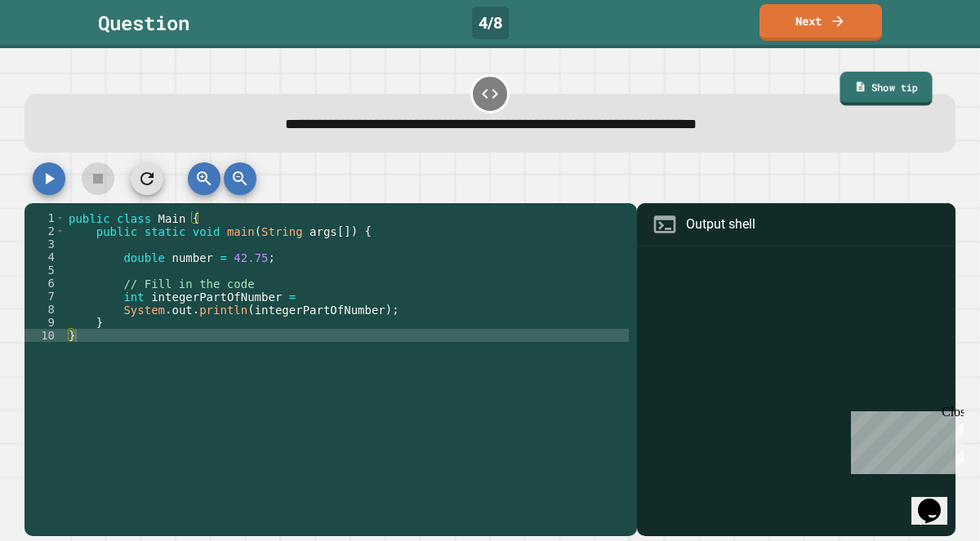 The width and height of the screenshot is (980, 541). I want to click on div: 4, so click(45, 257).